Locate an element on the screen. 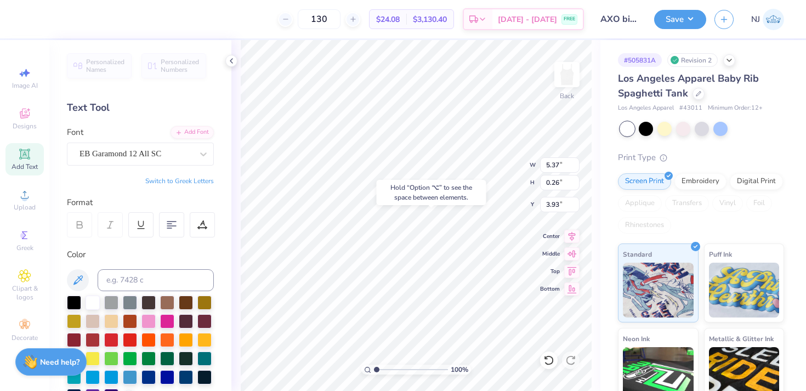  img: Back is located at coordinates (567, 75).